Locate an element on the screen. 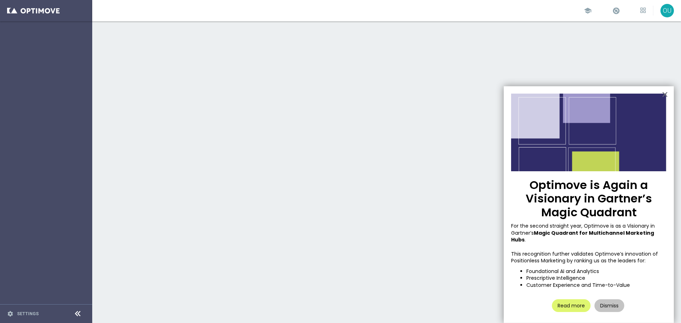 The image size is (681, 323). span: For the second straight year, Optimove is as a Visionary in Gartner’s is located at coordinates (583, 229).